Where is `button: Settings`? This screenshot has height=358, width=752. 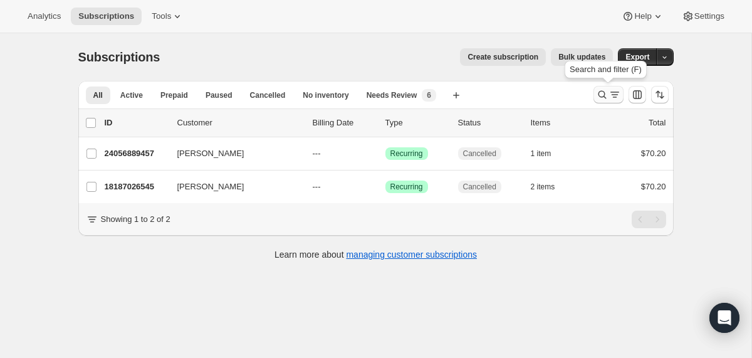 button: Settings is located at coordinates (703, 16).